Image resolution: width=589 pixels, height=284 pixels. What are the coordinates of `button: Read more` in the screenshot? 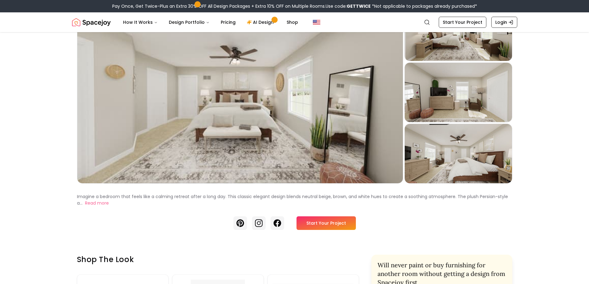 It's located at (97, 203).